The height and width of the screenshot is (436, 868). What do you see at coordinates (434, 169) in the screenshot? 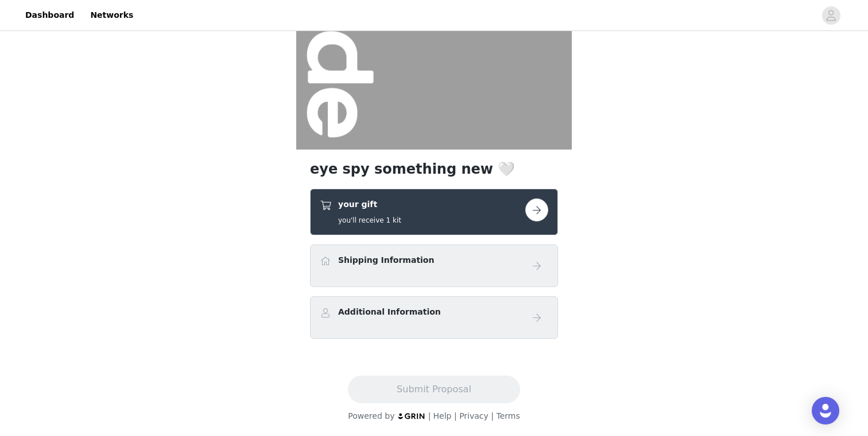
I see `h1: eye spy something new 🤍` at bounding box center [434, 169].